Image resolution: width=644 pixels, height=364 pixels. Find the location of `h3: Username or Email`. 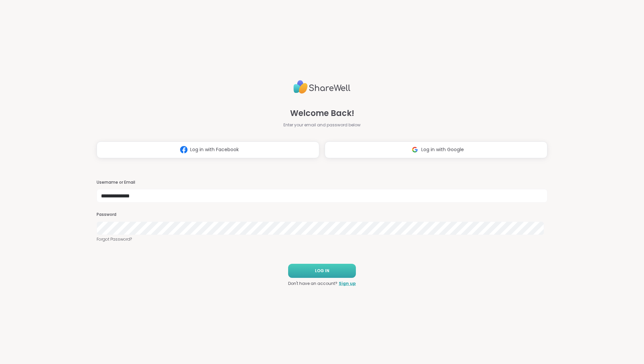

h3: Username or Email is located at coordinates (322, 182).